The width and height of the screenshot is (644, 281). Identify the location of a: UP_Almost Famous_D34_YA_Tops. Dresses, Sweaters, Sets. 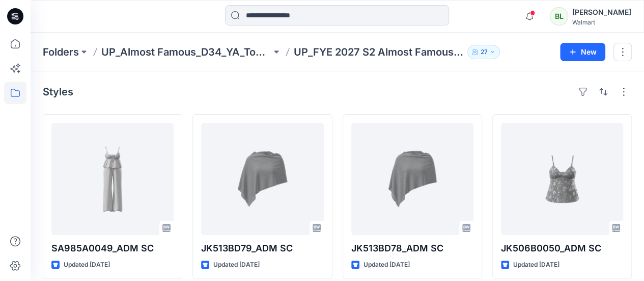
(186, 52).